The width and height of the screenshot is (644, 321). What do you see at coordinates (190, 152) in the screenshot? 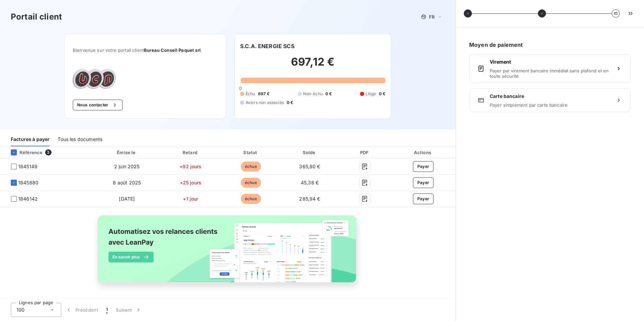
I see `div: Retard` at bounding box center [190, 152].